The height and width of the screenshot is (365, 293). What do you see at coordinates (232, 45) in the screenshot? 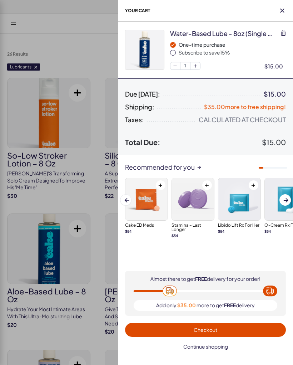
I see `div: One-time purchase` at bounding box center [232, 45].